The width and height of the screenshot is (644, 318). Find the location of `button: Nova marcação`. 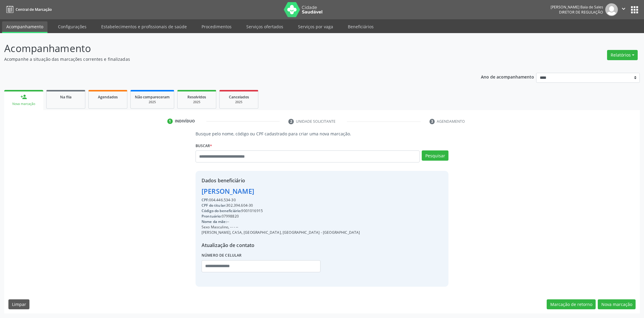

button: Nova marcação is located at coordinates (617, 304).